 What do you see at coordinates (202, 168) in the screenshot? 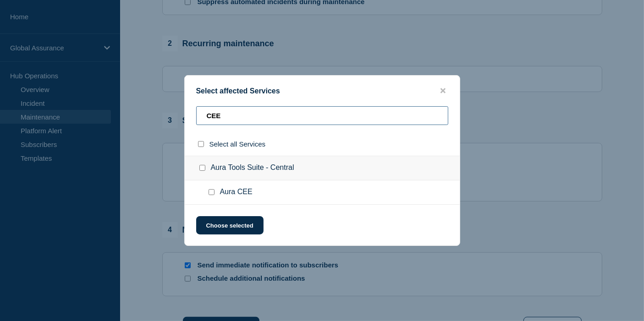
I see `input: Aura Tools Suite - Central checkbox` at bounding box center [202, 168].